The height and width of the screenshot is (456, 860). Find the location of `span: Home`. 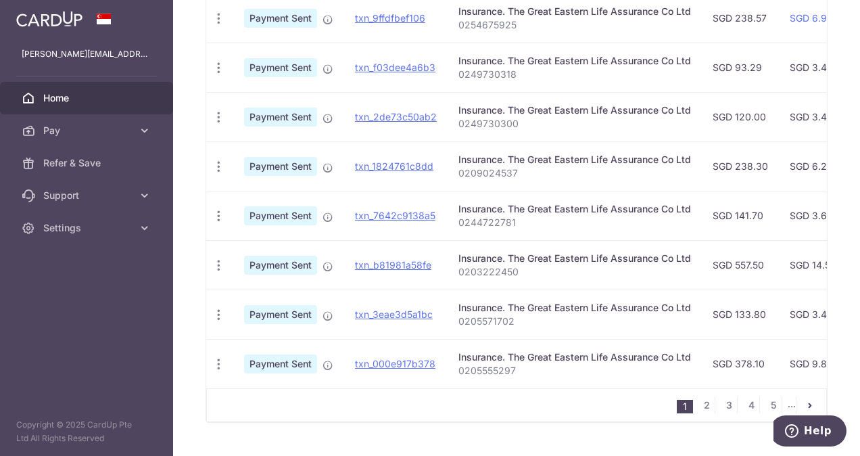

span: Home is located at coordinates (88, 98).